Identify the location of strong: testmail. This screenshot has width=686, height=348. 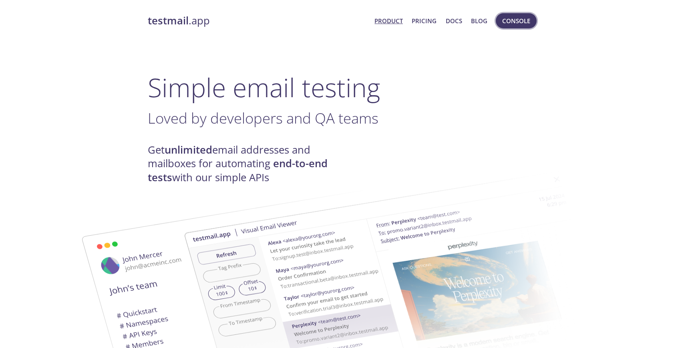
(168, 20).